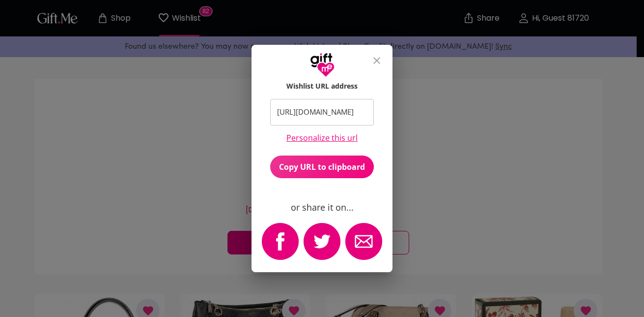  Describe the element at coordinates (322, 138) in the screenshot. I see `a: Personalize this url` at that location.